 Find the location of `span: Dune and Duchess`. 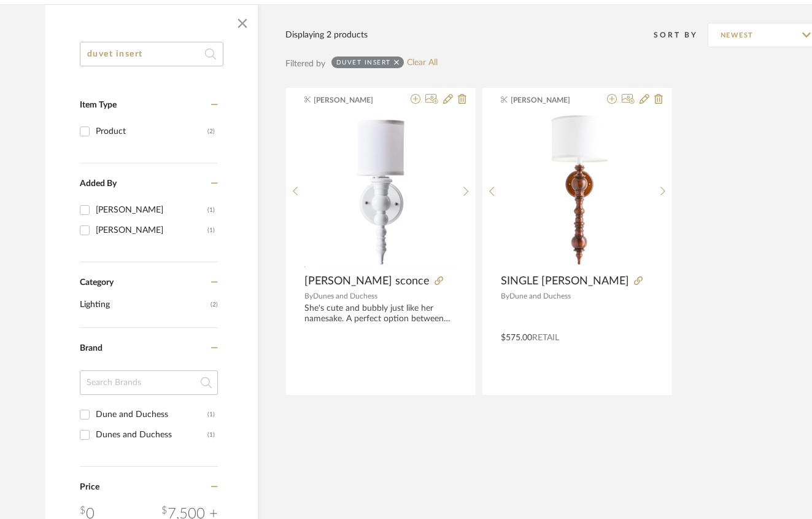

span: Dune and Duchess is located at coordinates (540, 296).